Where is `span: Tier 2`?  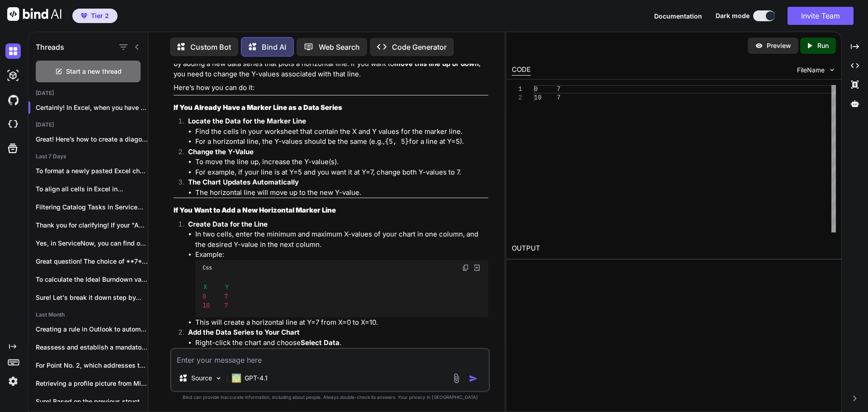 span: Tier 2 is located at coordinates (100, 16).